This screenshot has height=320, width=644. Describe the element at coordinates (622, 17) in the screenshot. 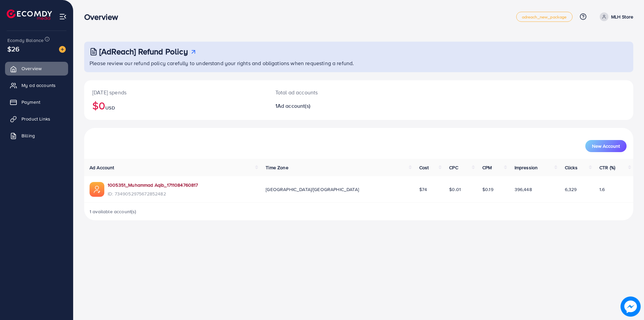

I see `p: MLH Store` at that location.